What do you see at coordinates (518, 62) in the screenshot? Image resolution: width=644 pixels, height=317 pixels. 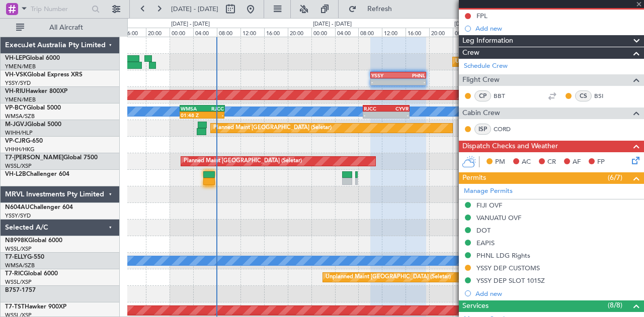 I see `div: Unplanned Maint Wichita (Wichita Mid-continent)` at bounding box center [518, 62].